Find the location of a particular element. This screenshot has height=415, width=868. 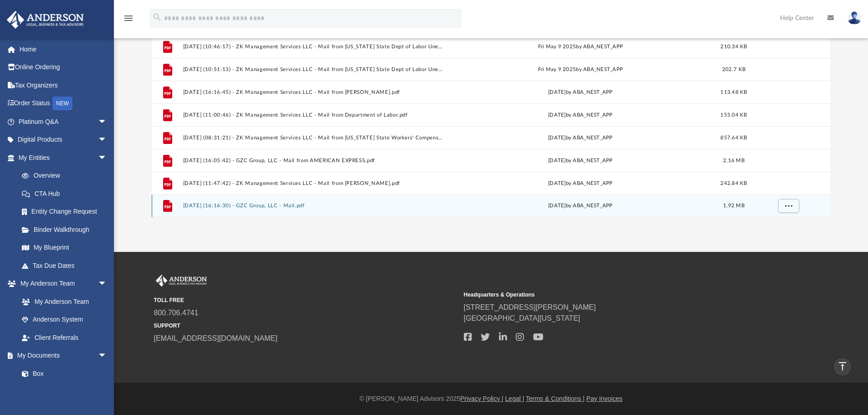

div: NEW is located at coordinates (63, 103).